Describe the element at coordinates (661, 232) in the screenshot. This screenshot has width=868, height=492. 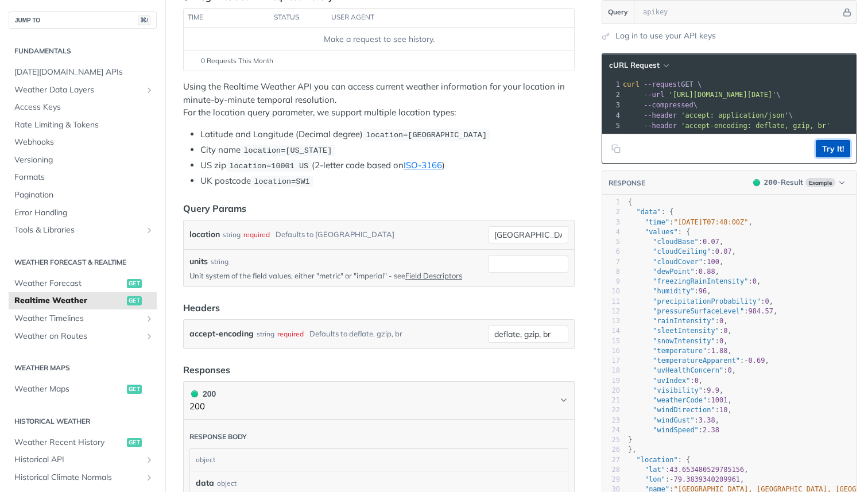
I see `span: "values"` at that location.